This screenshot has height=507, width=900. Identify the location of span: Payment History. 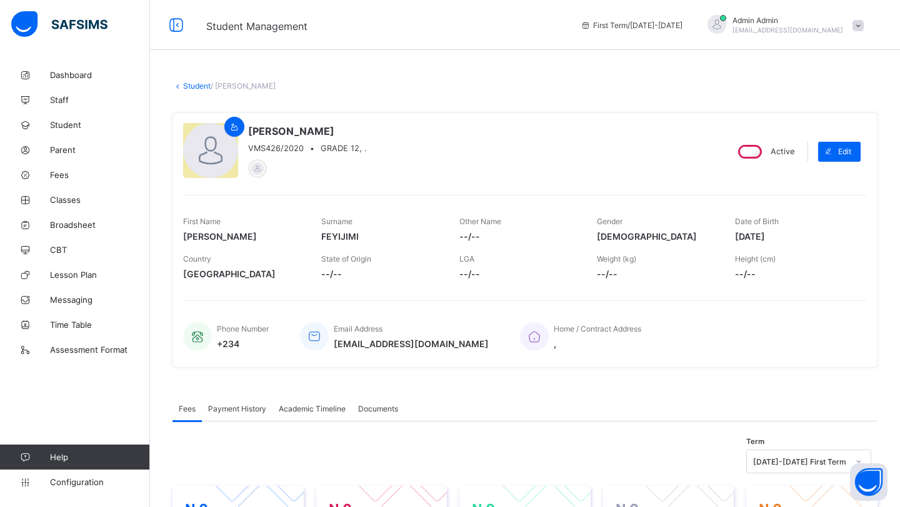
(237, 409).